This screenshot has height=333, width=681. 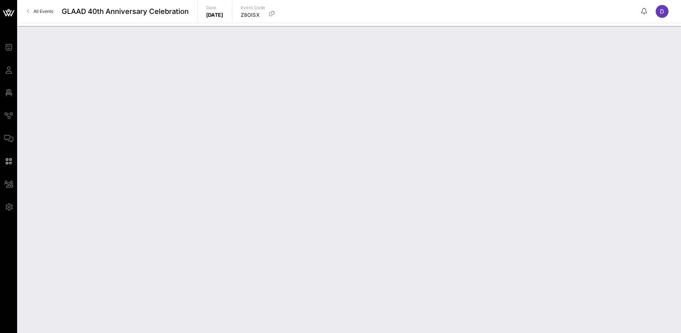 What do you see at coordinates (215, 8) in the screenshot?
I see `p: Date` at bounding box center [215, 8].